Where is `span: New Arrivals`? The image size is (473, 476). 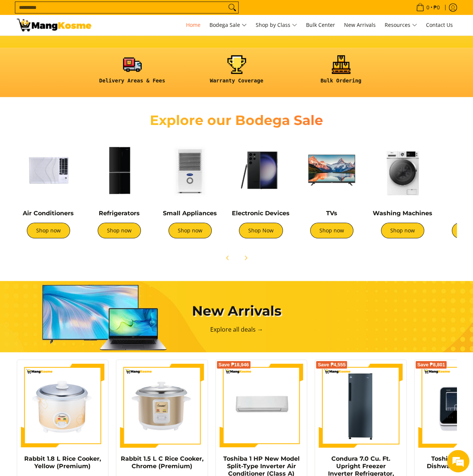 span: New Arrivals is located at coordinates (360, 24).